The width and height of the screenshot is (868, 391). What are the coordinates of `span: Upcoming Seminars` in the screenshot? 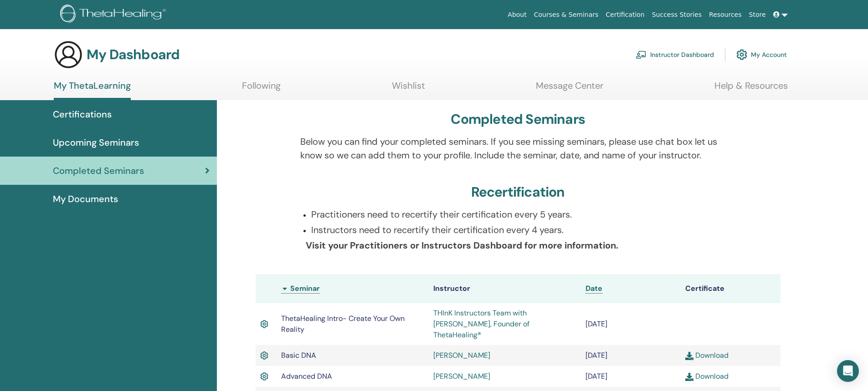 It's located at (96, 142).